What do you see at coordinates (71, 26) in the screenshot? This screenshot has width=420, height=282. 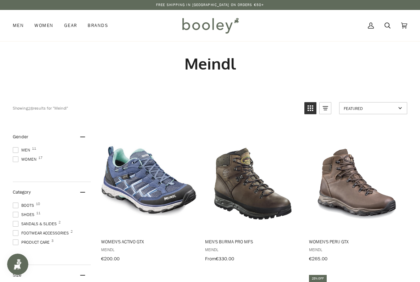 I see `a: Gear` at bounding box center [71, 26].